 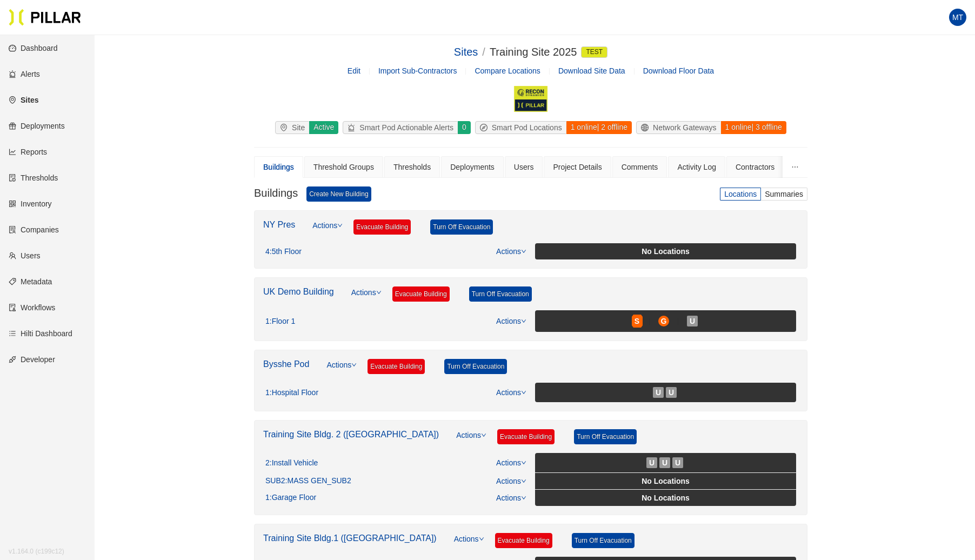 What do you see at coordinates (646, 127) in the screenshot?
I see `span: global` at bounding box center [646, 127].